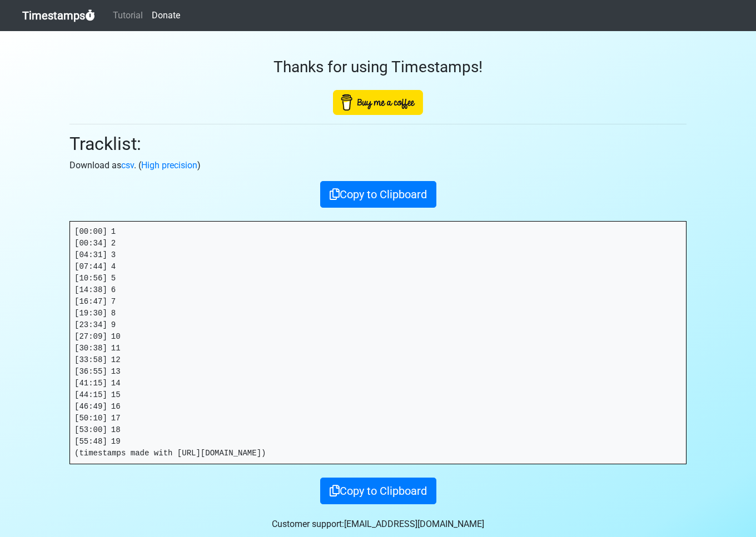  Describe the element at coordinates (127, 165) in the screenshot. I see `a: csv` at that location.